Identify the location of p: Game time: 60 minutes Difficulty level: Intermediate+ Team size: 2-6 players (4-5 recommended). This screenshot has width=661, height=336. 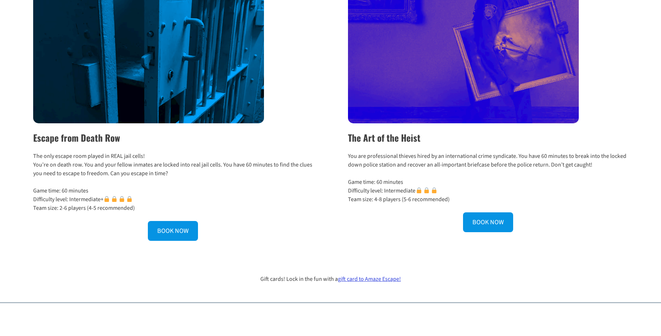
(173, 199).